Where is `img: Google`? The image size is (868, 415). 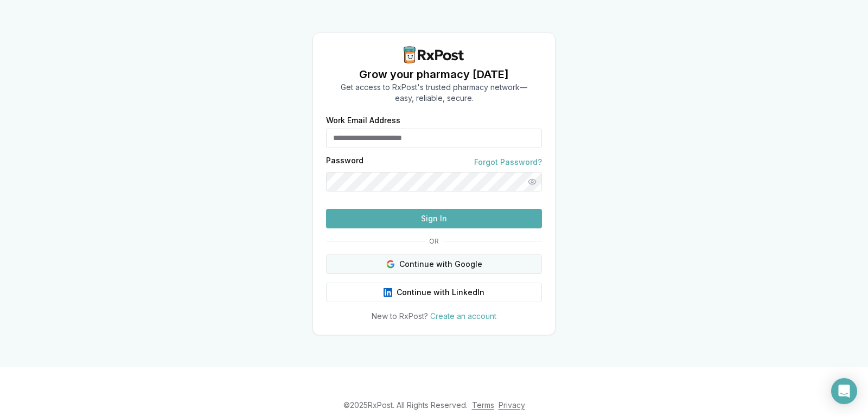
img: Google is located at coordinates (391, 264).